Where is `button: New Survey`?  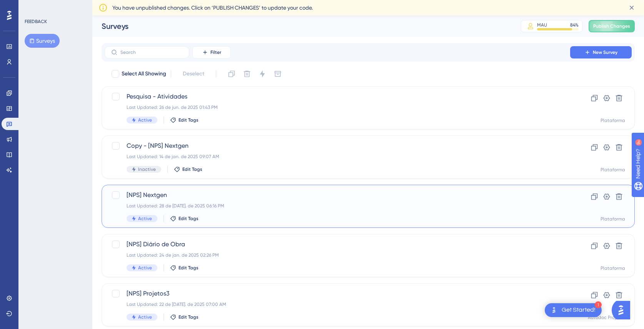
button: New Survey is located at coordinates (601, 52).